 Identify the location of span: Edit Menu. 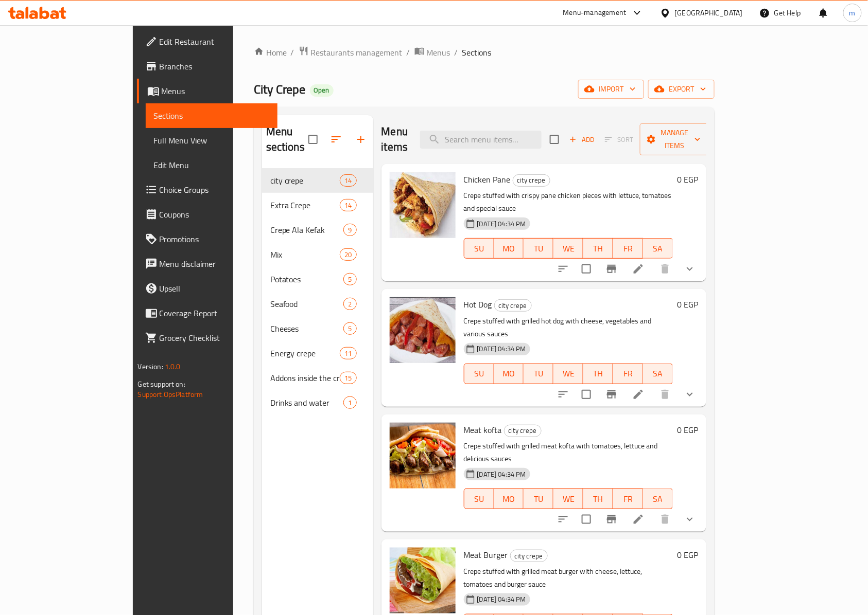
(211, 165).